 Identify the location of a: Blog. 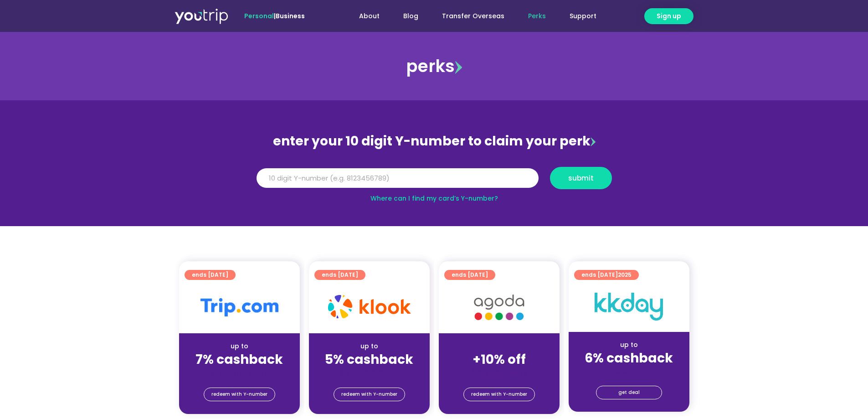
(411, 16).